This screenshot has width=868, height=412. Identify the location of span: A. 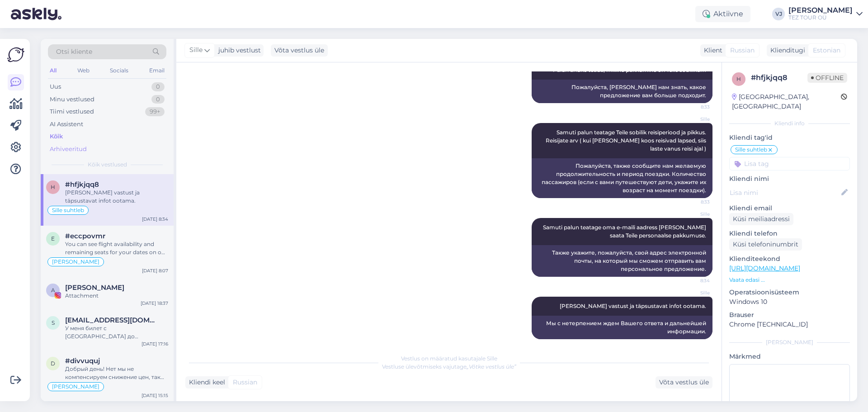
(53, 290).